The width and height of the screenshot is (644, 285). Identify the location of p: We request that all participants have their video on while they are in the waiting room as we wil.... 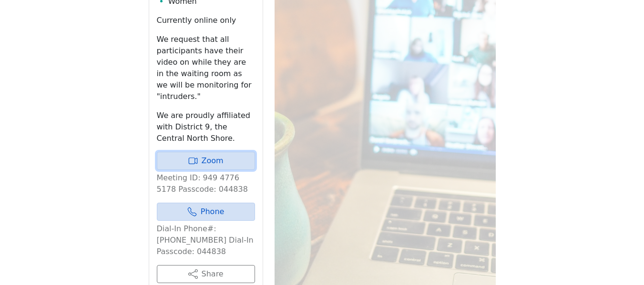
(206, 68).